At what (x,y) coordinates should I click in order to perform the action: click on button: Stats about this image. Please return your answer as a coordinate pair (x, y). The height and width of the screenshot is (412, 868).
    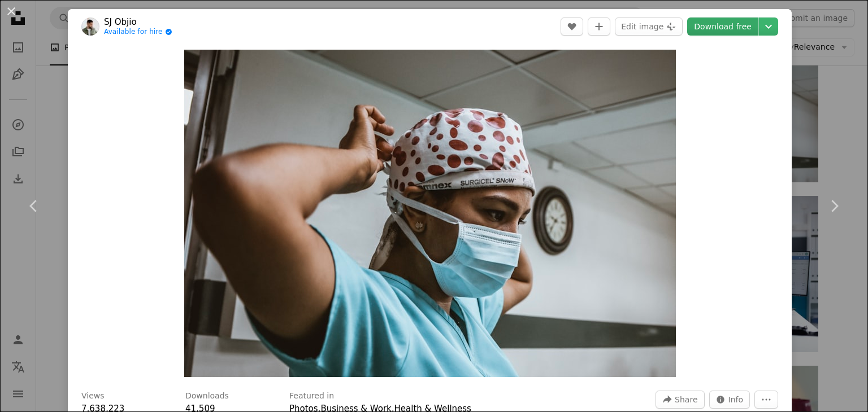
    Looking at the image, I should click on (729, 400).